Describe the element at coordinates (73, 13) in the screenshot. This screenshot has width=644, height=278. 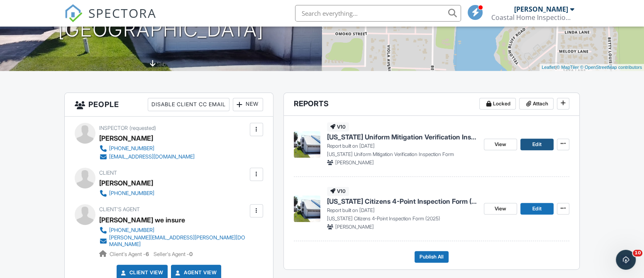
I see `img: The Best Home Inspection Software - Spectora` at that location.